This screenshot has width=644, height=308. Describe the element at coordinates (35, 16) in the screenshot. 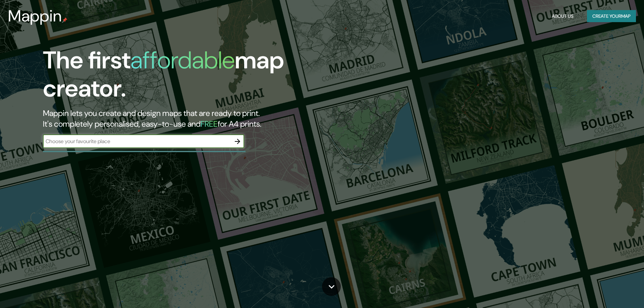

I see `h3: Mappin` at that location.